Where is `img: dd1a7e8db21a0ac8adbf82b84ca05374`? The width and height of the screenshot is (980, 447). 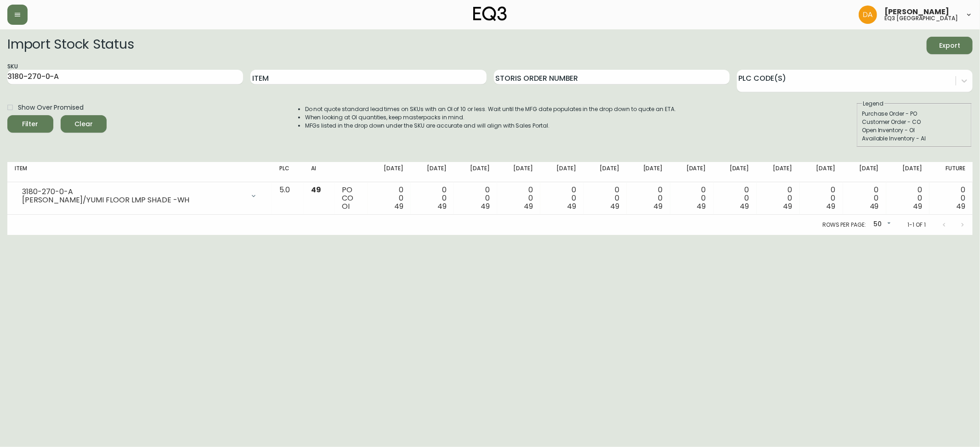 img: dd1a7e8db21a0ac8adbf82b84ca05374 is located at coordinates (868, 15).